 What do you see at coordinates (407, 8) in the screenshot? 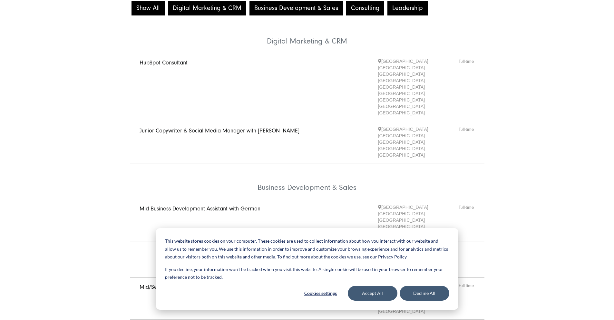
I see `button: Leadership` at bounding box center [407, 8].